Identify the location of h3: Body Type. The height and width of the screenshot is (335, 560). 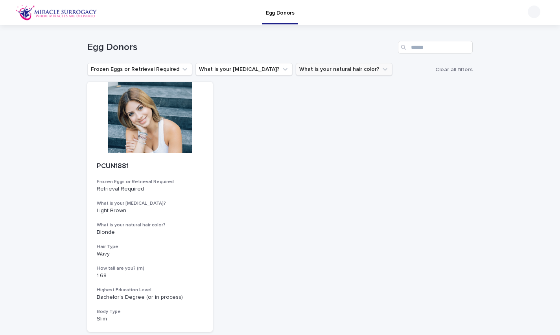
(150, 311).